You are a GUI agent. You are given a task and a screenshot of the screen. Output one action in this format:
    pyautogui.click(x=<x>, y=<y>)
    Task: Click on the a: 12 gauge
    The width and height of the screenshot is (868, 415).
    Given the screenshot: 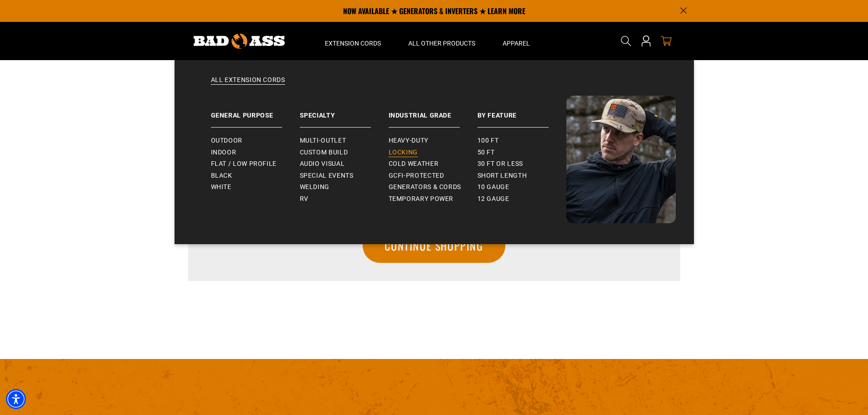 What is the action you would take?
    pyautogui.click(x=522, y=199)
    